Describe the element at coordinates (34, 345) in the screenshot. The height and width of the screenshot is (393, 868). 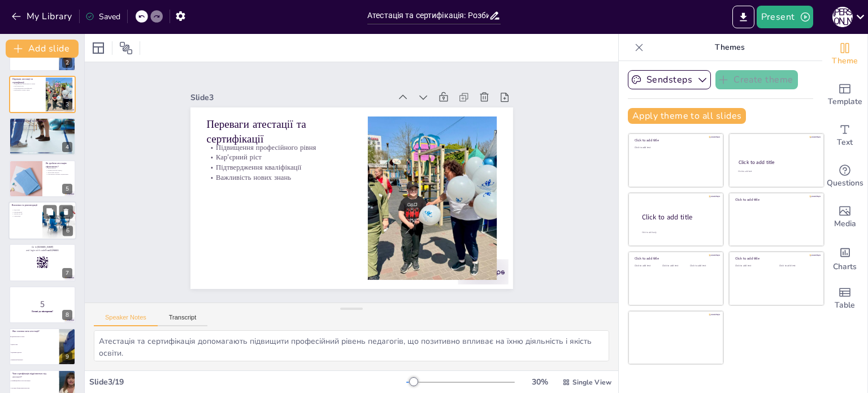
I see `span: Оцінка учнів` at that location.